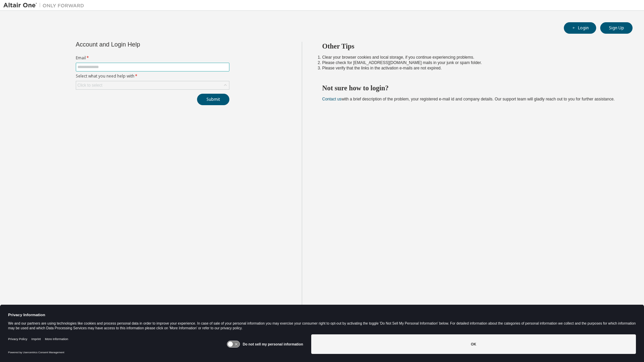 This screenshot has width=644, height=362. I want to click on li: Clear your browser cookies and local storage, if you continue experiencing problems., so click(471, 57).